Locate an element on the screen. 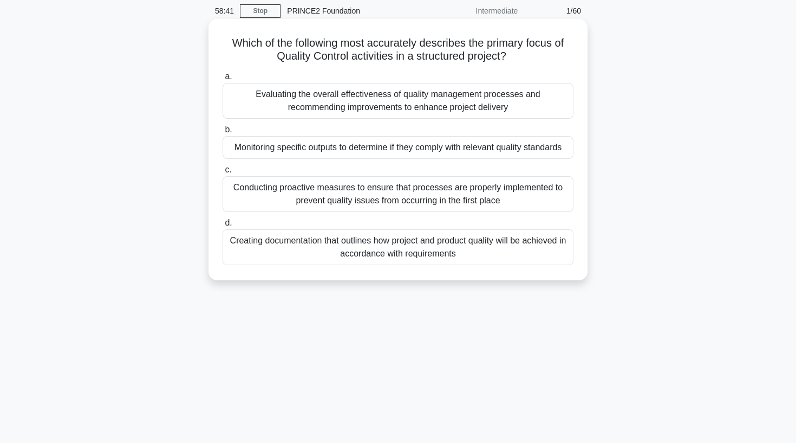 The height and width of the screenshot is (443, 796). span: a. is located at coordinates (228, 76).